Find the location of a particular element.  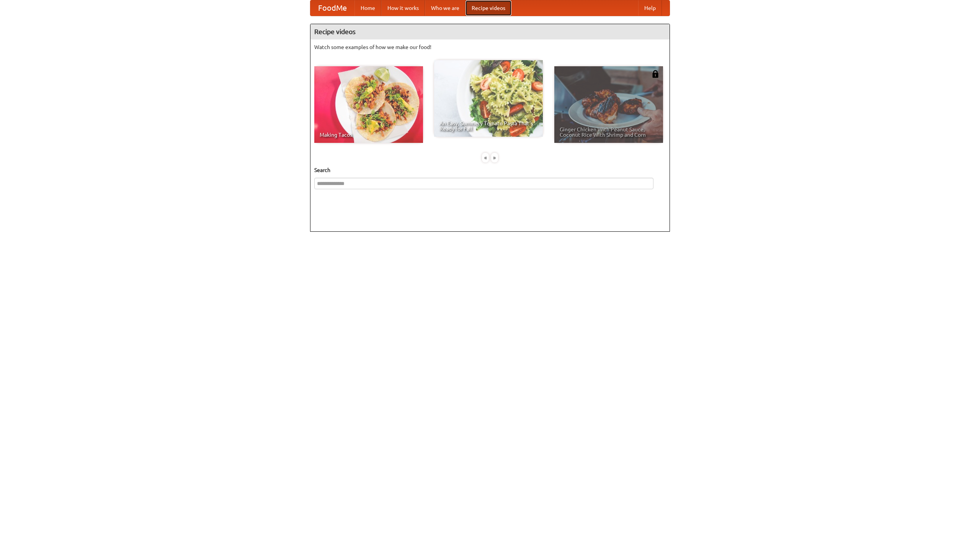

a: How it works is located at coordinates (403, 8).